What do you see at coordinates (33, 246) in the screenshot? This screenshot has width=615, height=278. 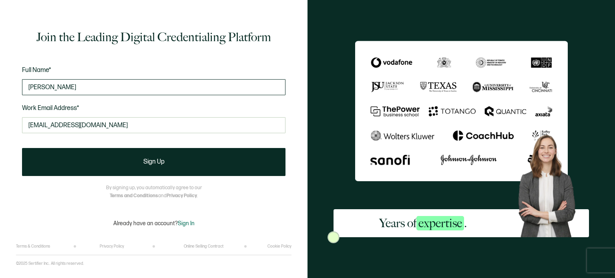 I see `a: Terms & Conditions` at bounding box center [33, 246].